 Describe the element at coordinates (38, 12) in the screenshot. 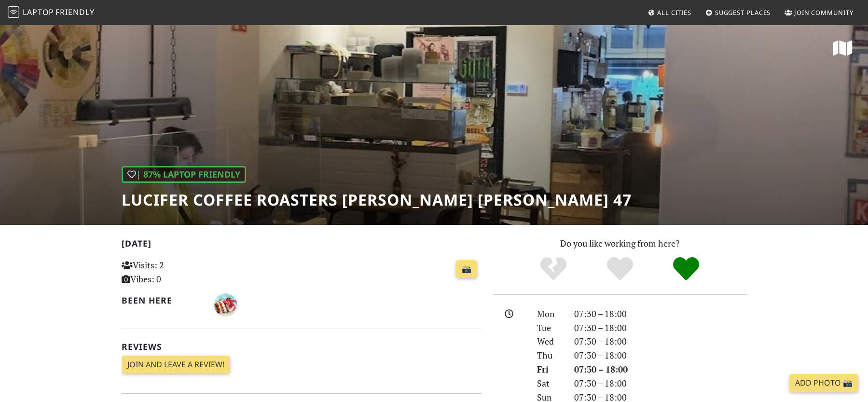

I see `span: Laptop` at that location.